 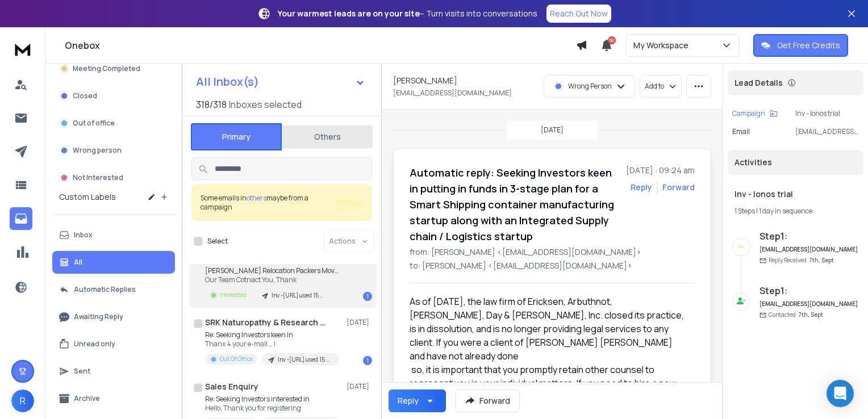 I want to click on p: Closed, so click(x=85, y=96).